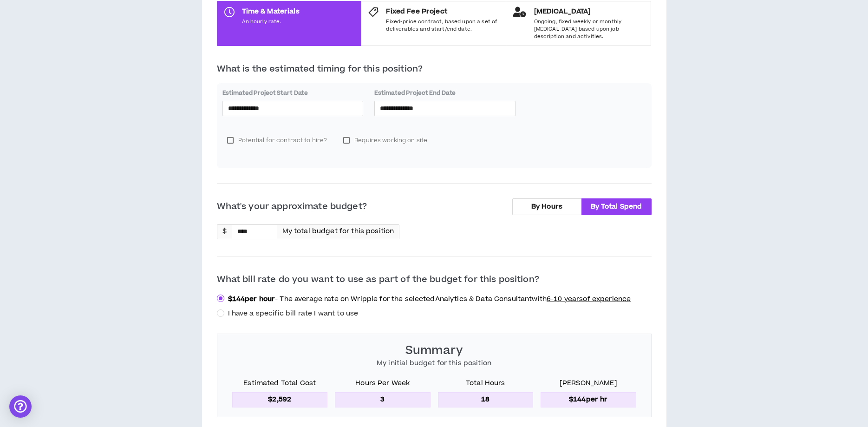  What do you see at coordinates (616, 207) in the screenshot?
I see `span: By Total Spend` at bounding box center [616, 207].